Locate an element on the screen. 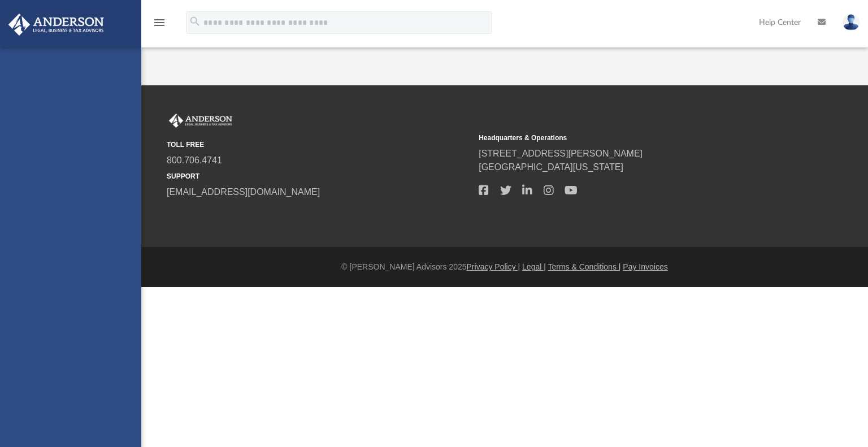  i: menu is located at coordinates (160, 23).